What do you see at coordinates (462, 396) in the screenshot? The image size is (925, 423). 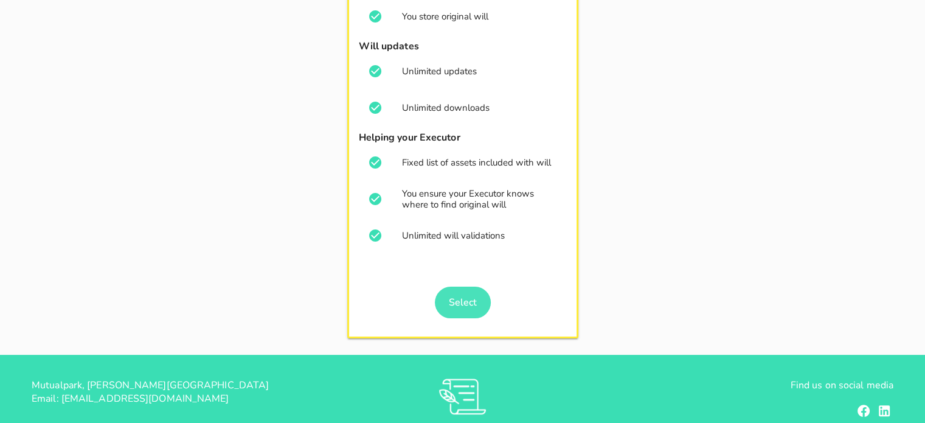 I see `img: RVs0sauIwKhMoGR03FLGkjXSOVwkZRnQsltkF0QxpTsornXsmh1o7vbL94pqF3d8sZvAAAAAElFTkSuQmCC` at bounding box center [462, 396].